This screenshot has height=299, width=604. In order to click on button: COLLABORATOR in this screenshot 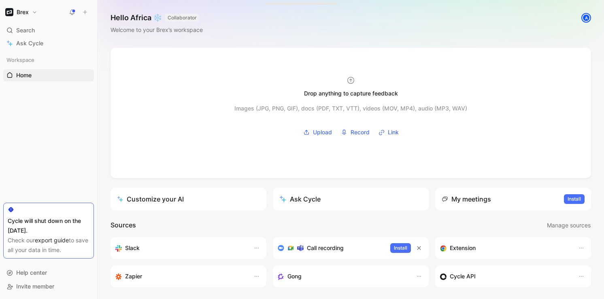, I will do `click(182, 18)`.